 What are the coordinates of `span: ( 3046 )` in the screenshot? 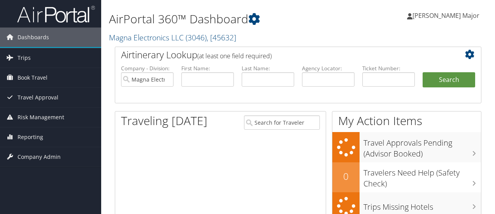 It's located at (196, 37).